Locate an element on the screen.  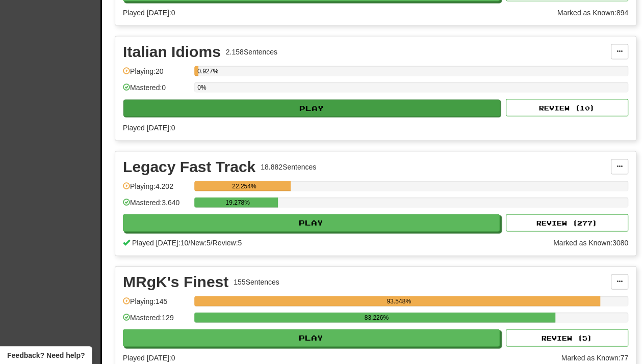
div: 2.158 Sentences is located at coordinates (252, 52).